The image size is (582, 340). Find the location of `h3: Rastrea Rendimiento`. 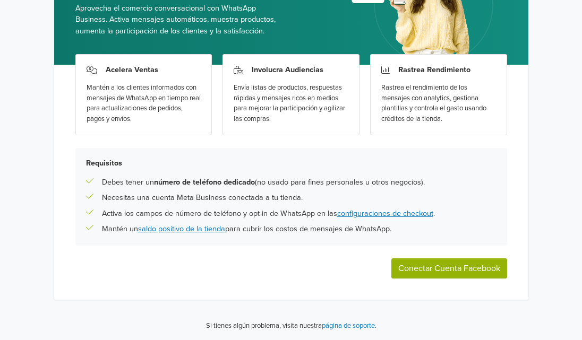

h3: Rastrea Rendimiento is located at coordinates (434, 70).